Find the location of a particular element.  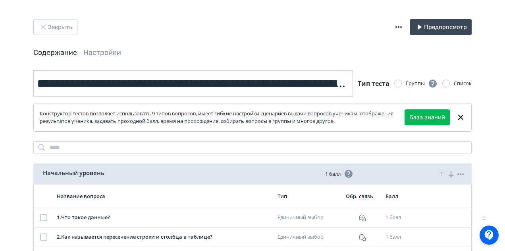

span: 1 балл is located at coordinates (339, 174).